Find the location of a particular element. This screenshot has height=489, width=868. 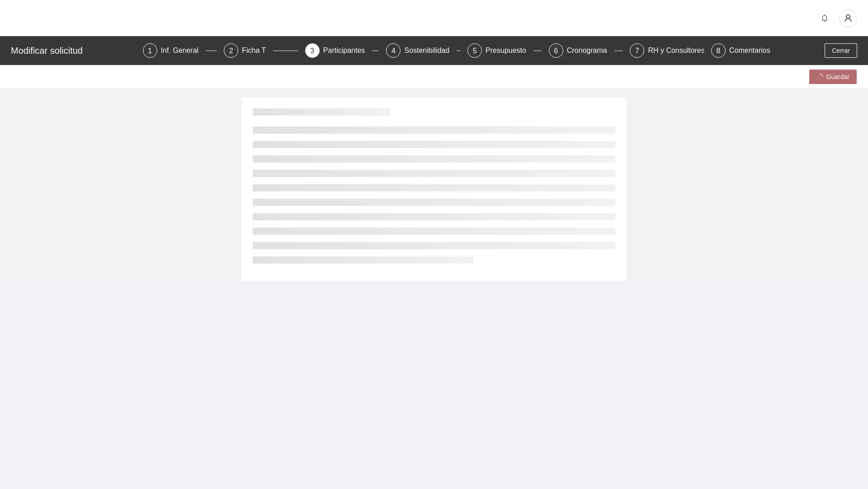

span: 4 is located at coordinates (393, 51).